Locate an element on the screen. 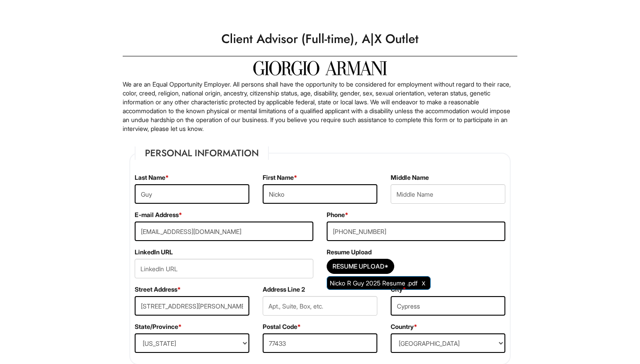  label: Country is located at coordinates (404, 327).